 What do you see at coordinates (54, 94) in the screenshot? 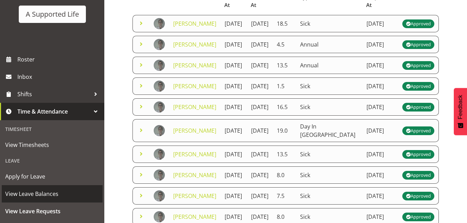
I see `span: Shifts` at bounding box center [54, 94].